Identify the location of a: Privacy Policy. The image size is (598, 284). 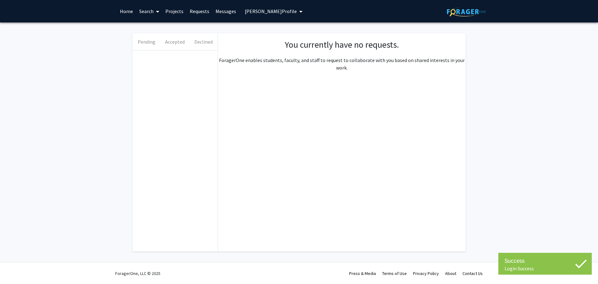
(426, 273).